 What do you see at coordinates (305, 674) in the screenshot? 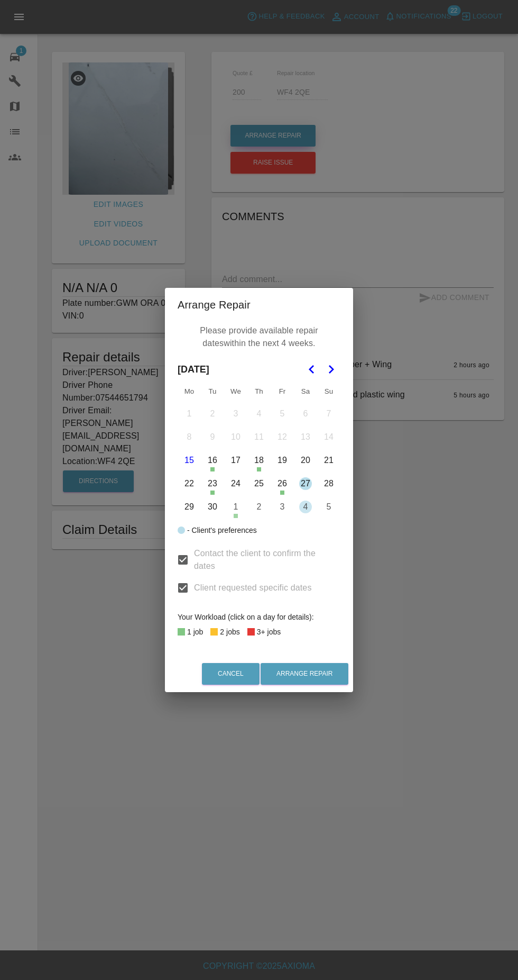
I see `button: Arrange Repair` at bounding box center [305, 674].